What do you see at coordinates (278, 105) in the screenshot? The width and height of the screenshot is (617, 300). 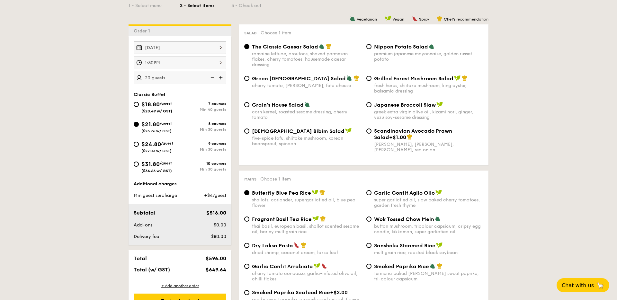 I see `span: Grain's House Salad` at bounding box center [278, 105].